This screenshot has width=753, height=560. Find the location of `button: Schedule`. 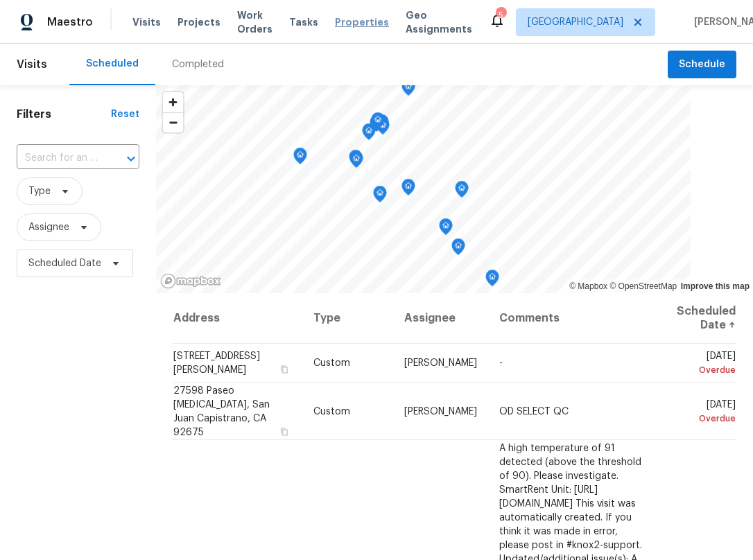

button: Schedule is located at coordinates (702, 64).